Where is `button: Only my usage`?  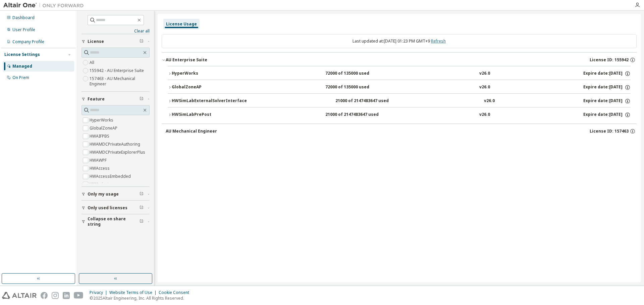
button: Only my usage is located at coordinates (116, 194).